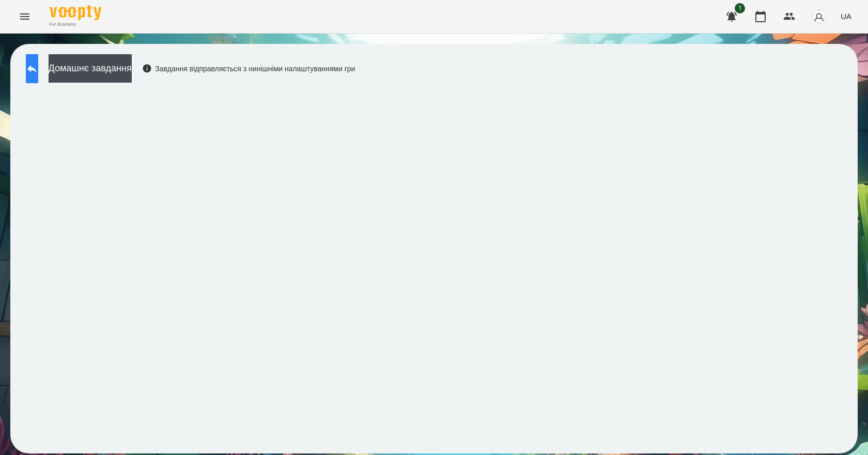  Describe the element at coordinates (90, 68) in the screenshot. I see `button: Домашнє завдання` at that location.